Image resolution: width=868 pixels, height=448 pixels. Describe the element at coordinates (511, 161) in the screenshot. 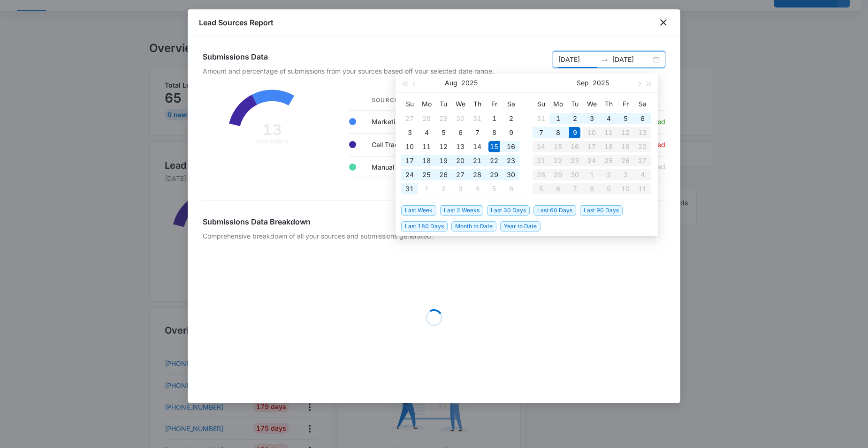

I see `div: 23` at that location.